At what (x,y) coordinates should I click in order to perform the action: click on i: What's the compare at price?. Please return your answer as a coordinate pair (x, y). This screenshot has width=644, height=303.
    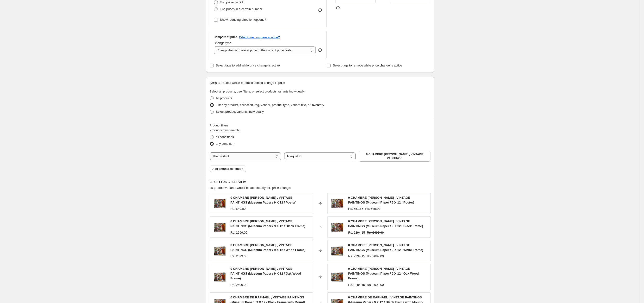
    Looking at the image, I should click on (260, 37).